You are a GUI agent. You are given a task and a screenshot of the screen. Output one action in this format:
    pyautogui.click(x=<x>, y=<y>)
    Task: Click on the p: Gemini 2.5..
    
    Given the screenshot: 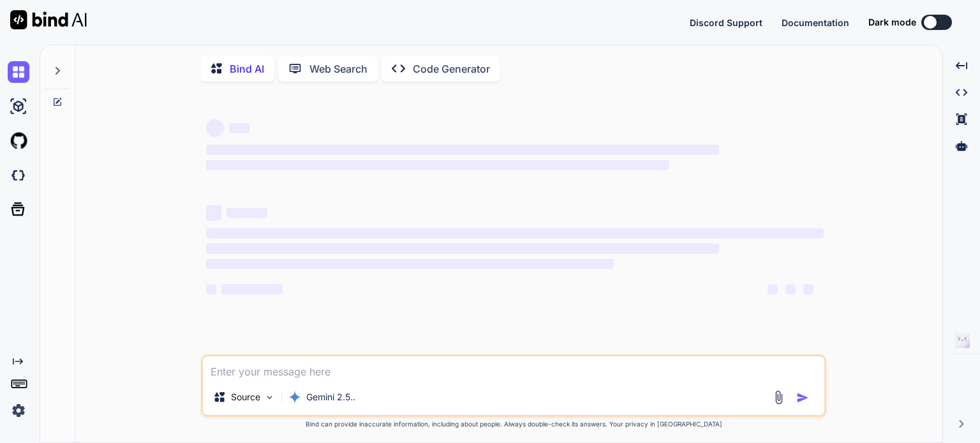 What is the action you would take?
    pyautogui.click(x=331, y=397)
    